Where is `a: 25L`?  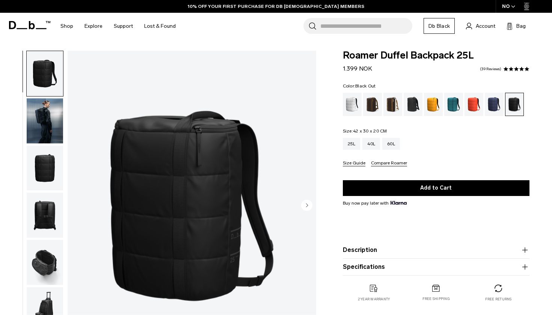 a: 25L is located at coordinates (352, 144).